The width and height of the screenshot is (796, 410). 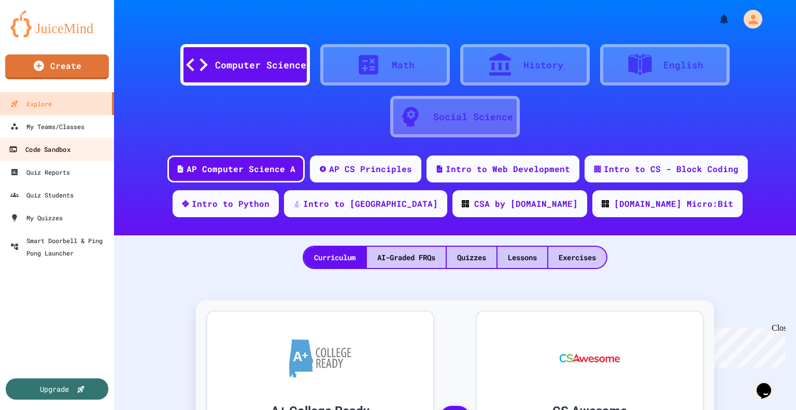 I want to click on img: logo-orange.svg, so click(x=57, y=24).